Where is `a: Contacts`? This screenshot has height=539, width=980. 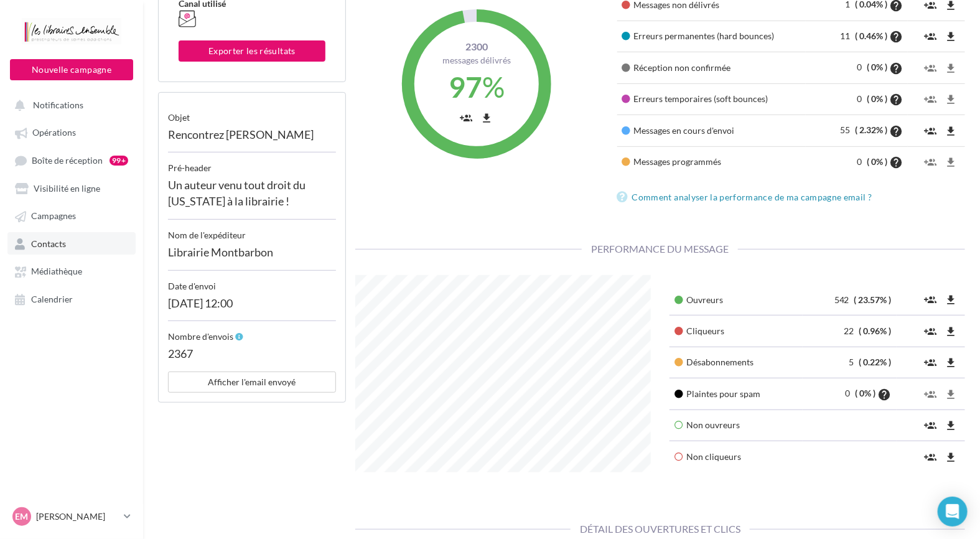
a: Contacts is located at coordinates (72, 244).